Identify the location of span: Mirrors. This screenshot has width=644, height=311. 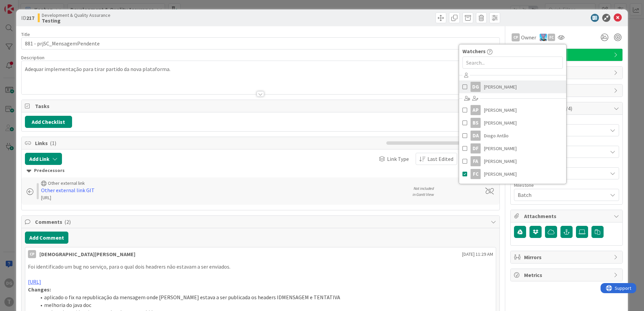
(567, 257).